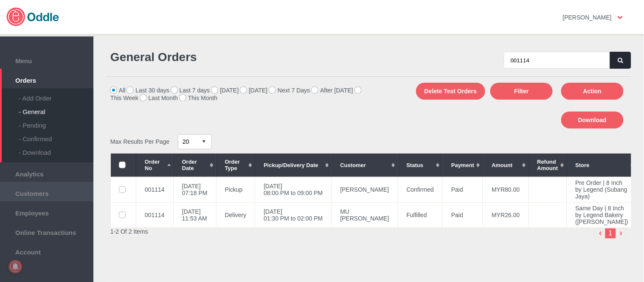 This screenshot has height=282, width=644. I want to click on td: Pre Order | 8 Inch by Legend (Subang Jaya), so click(601, 190).